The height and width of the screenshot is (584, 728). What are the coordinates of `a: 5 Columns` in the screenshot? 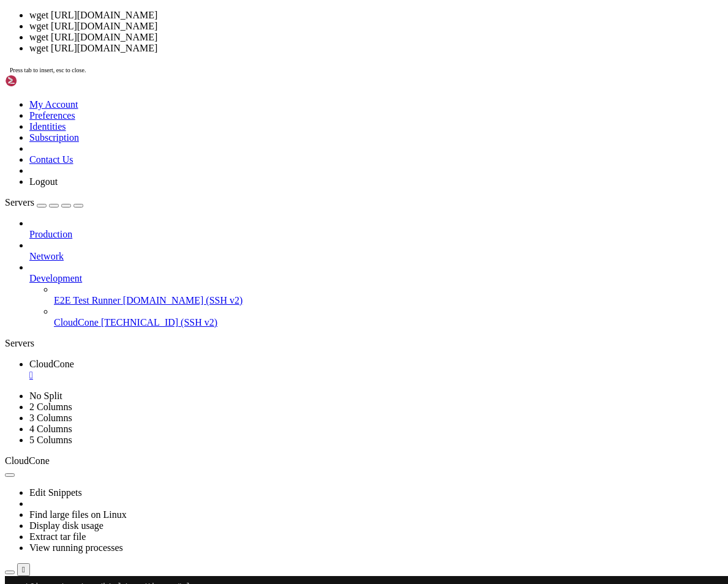 It's located at (51, 439).